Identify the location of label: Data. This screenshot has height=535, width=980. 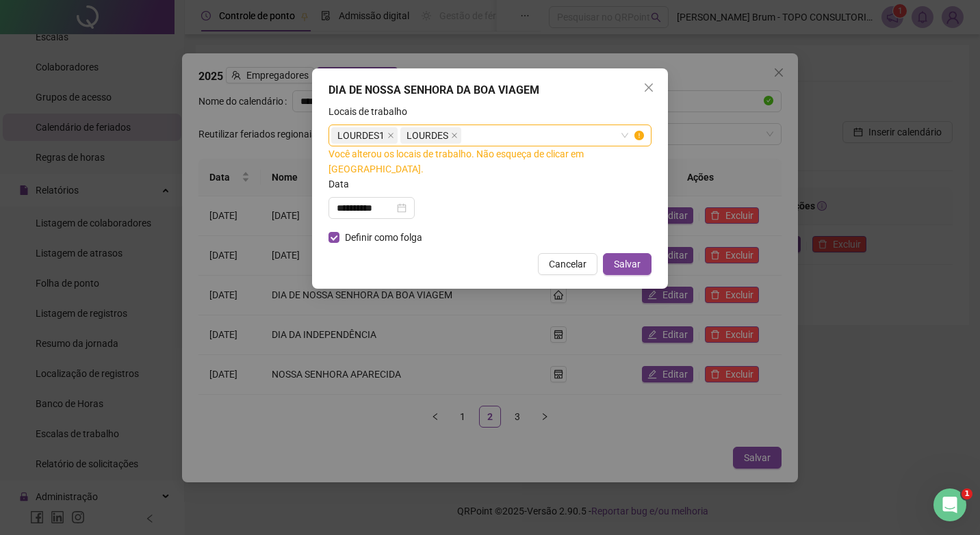
(342, 184).